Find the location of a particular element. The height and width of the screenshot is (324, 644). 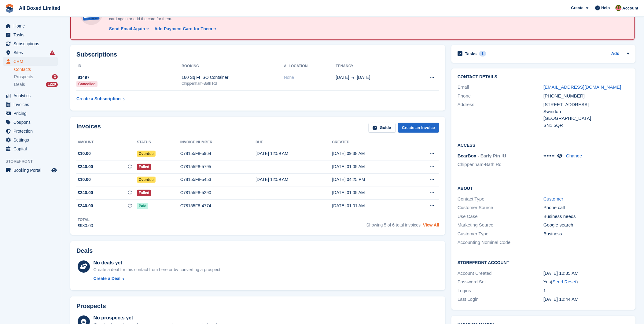

span: Paid is located at coordinates (143, 206).